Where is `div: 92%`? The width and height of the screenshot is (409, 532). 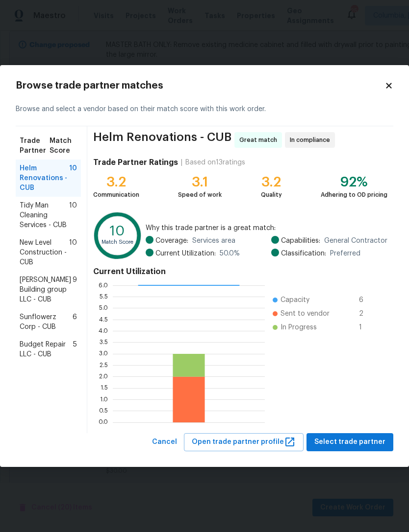 div: 92% is located at coordinates (354, 182).